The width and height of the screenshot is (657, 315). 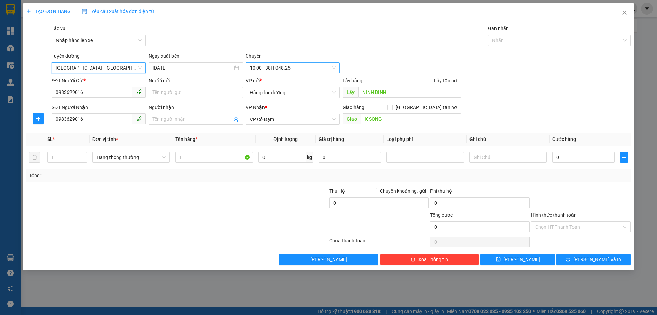 I want to click on span: Xóa Thông tin, so click(x=433, y=259).